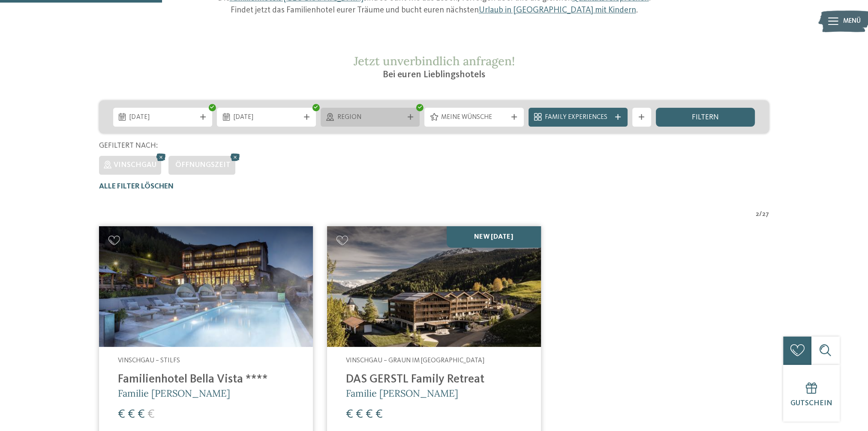 The width and height of the screenshot is (868, 431). I want to click on span: Gutschein, so click(812, 403).